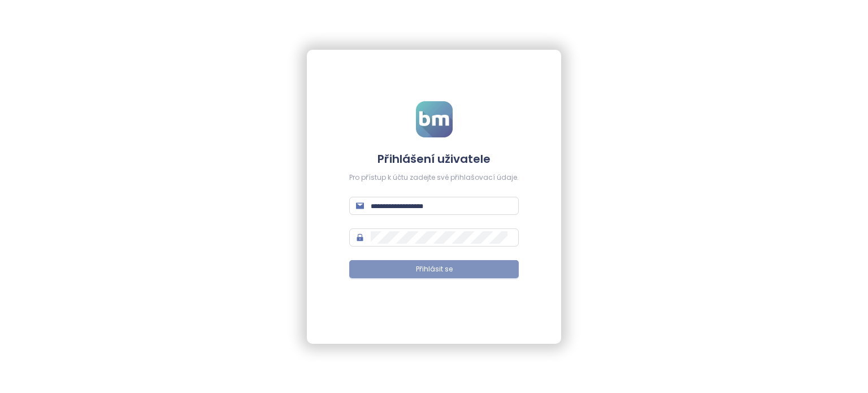 The height and width of the screenshot is (393, 868). I want to click on button: Přihlásit se, so click(434, 269).